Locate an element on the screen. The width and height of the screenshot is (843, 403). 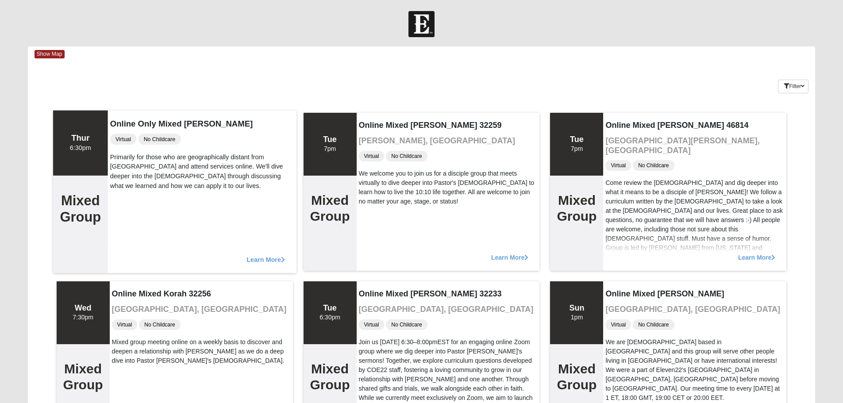
h4: Thur is located at coordinates (80, 138).